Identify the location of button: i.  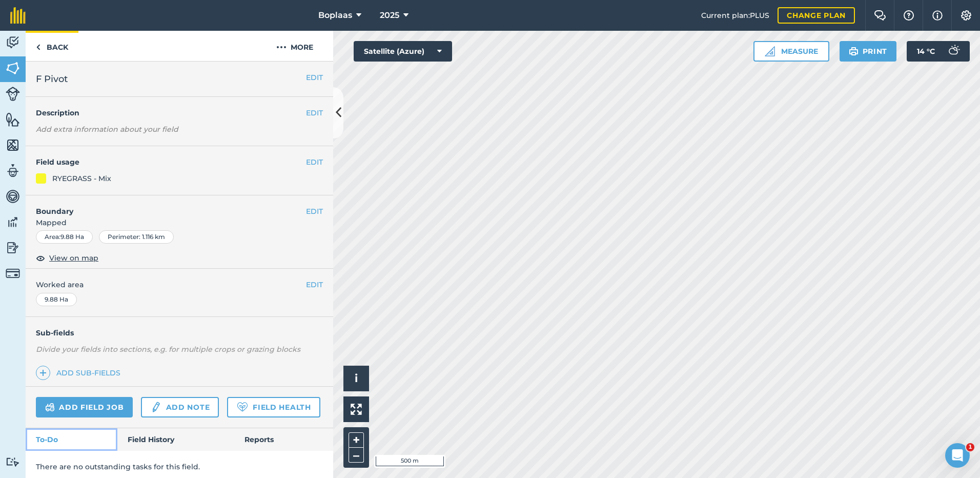
(356, 378).